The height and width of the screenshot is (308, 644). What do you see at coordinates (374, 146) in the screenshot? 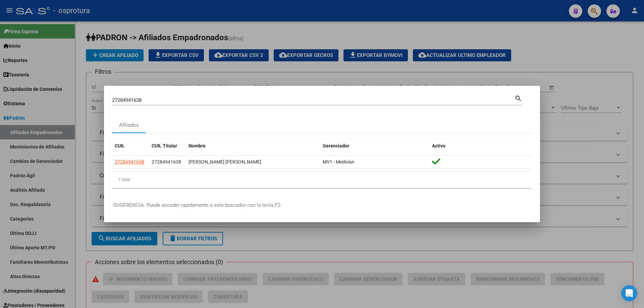
I see `datatable-header-cell: Gerenciador` at bounding box center [374, 146].